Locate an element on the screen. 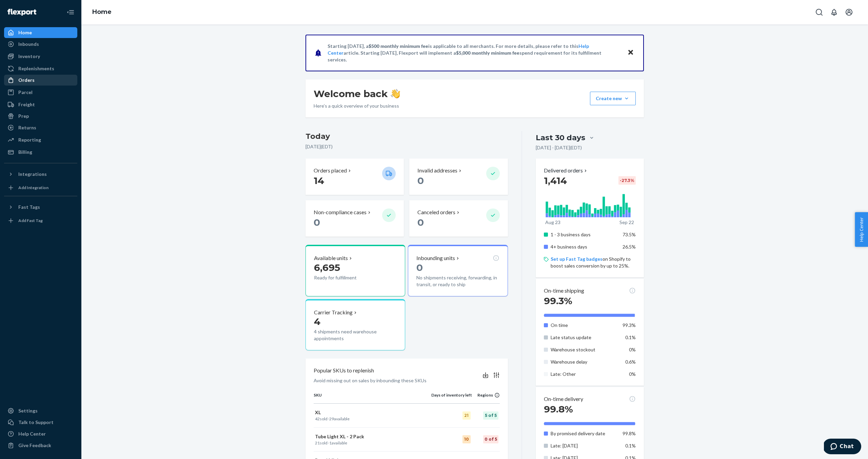 Image resolution: width=868 pixels, height=459 pixels. th: Days of inventory left is located at coordinates (452, 397).